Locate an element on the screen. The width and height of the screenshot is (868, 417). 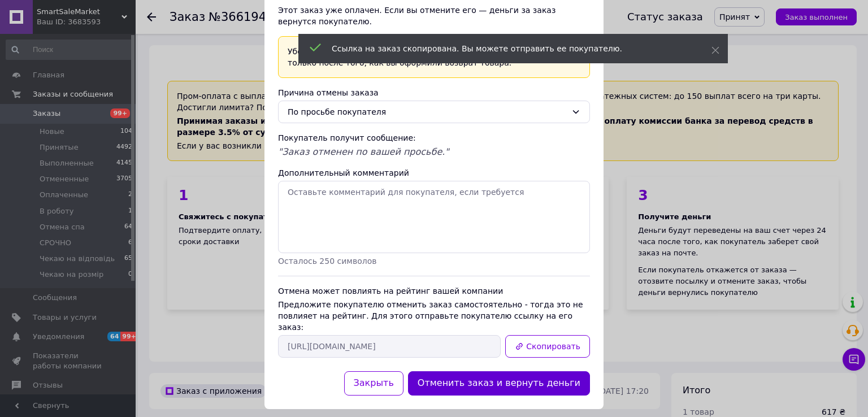
div: По просьбе покупателя is located at coordinates (427, 112).